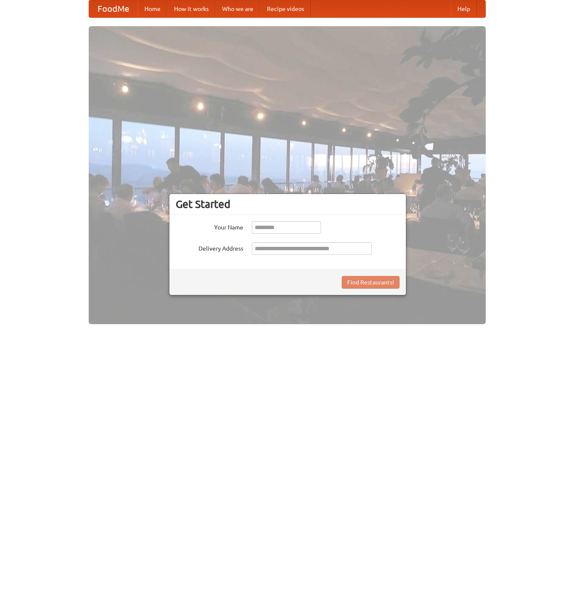 This screenshot has width=574, height=598. Describe the element at coordinates (209, 226) in the screenshot. I see `label: Your Name` at that location.